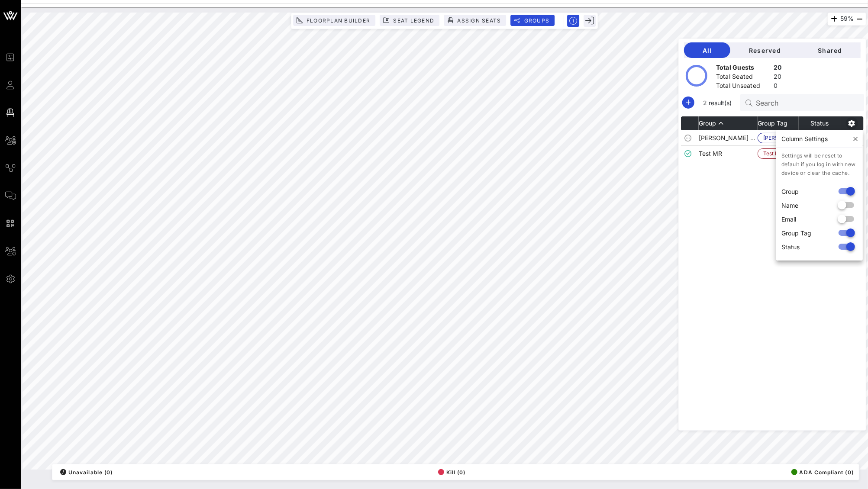 The height and width of the screenshot is (489, 868). What do you see at coordinates (819, 163) in the screenshot?
I see `div: Settings will be reset to default if you log in with new device or clear the cache.` at bounding box center [819, 163].